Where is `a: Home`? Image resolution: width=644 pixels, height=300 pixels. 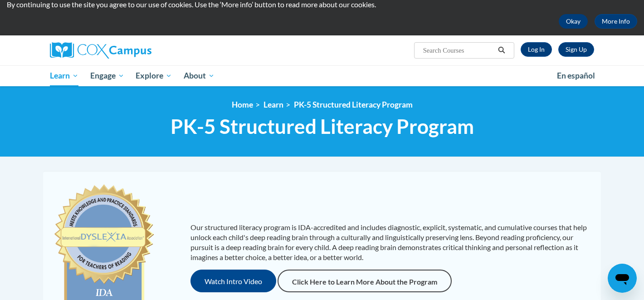
a: Home is located at coordinates (242, 104).